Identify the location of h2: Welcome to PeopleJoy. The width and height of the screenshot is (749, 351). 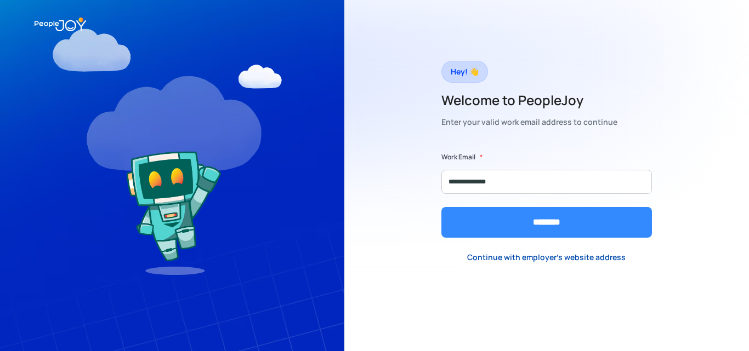
(529, 100).